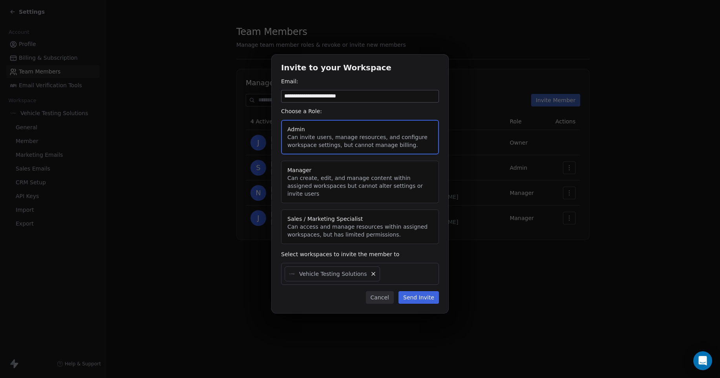 This screenshot has width=720, height=378. Describe the element at coordinates (292, 274) in the screenshot. I see `img: VTS%20Logo%20Darker.png` at that location.